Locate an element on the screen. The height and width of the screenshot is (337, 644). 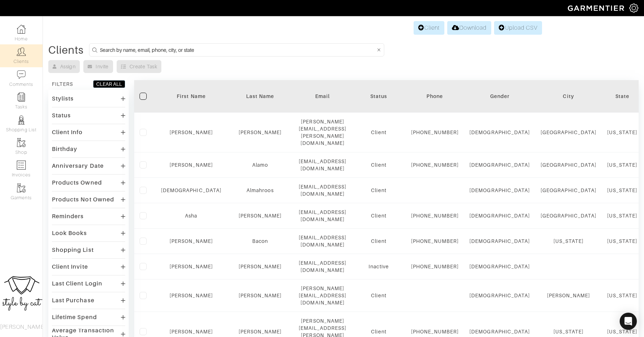
button: CLEAR ALL is located at coordinates (109, 84).